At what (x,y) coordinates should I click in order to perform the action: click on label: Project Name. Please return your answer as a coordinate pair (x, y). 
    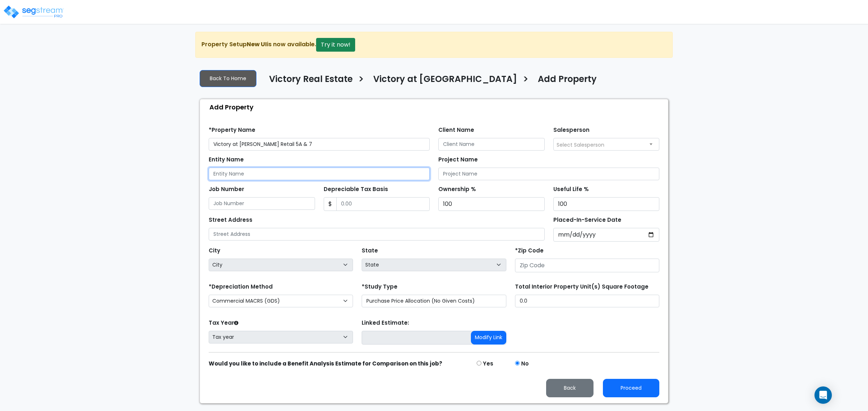
    Looking at the image, I should click on (458, 159).